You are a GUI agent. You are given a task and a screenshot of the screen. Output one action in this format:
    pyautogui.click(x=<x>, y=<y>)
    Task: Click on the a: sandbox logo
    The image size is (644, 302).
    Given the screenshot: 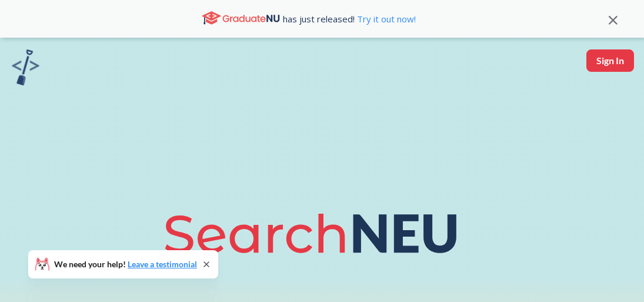 What is the action you would take?
    pyautogui.click(x=25, y=69)
    